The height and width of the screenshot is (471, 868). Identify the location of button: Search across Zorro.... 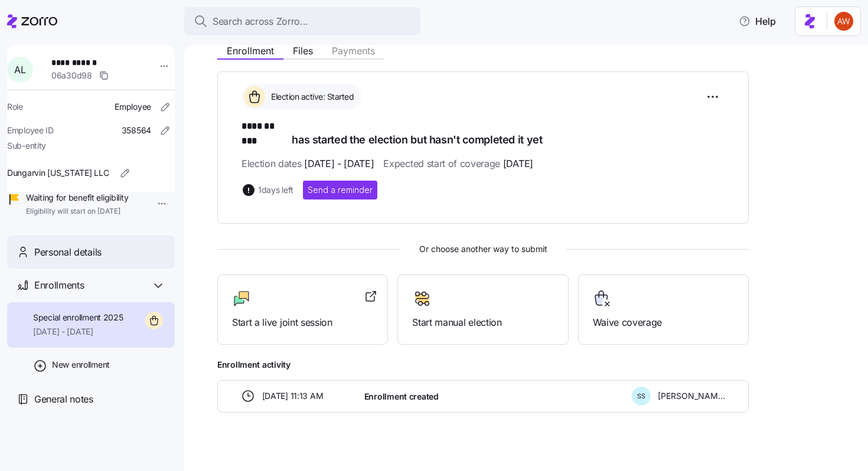
(303, 22).